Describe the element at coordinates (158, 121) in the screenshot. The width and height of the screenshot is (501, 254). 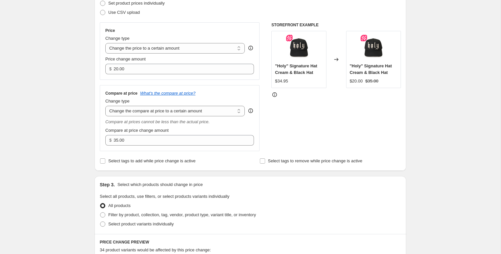
I see `i: Compare at prices cannot be less than the actual price.` at that location.